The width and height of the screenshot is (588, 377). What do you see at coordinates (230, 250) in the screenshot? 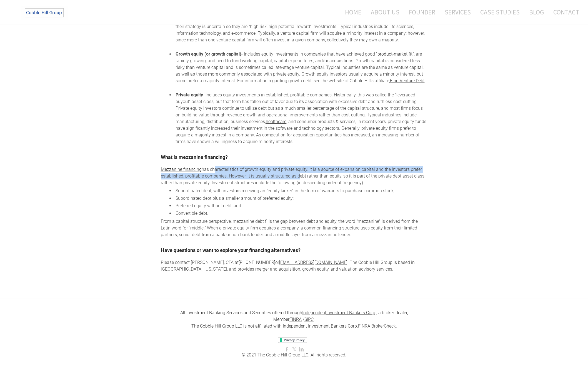
I see `font: Have questions or want to explore your financing alternatives?` at bounding box center [230, 250].